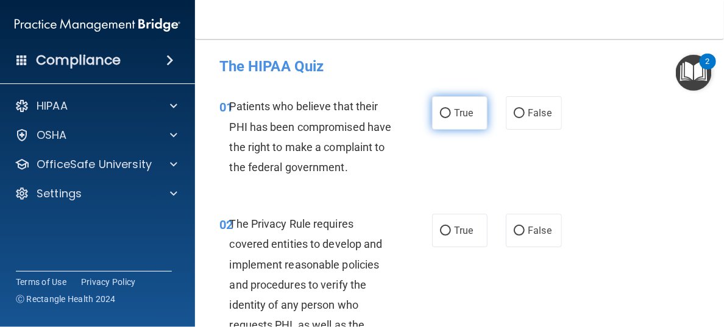  I want to click on a: Terms of Use, so click(41, 282).